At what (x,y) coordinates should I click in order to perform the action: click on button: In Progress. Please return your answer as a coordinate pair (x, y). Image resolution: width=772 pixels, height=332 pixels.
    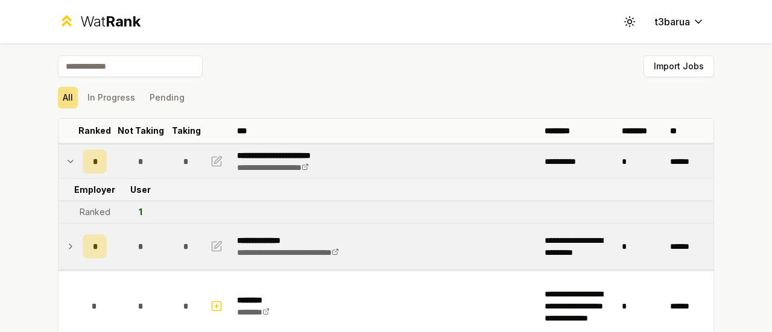
    Looking at the image, I should click on (111, 98).